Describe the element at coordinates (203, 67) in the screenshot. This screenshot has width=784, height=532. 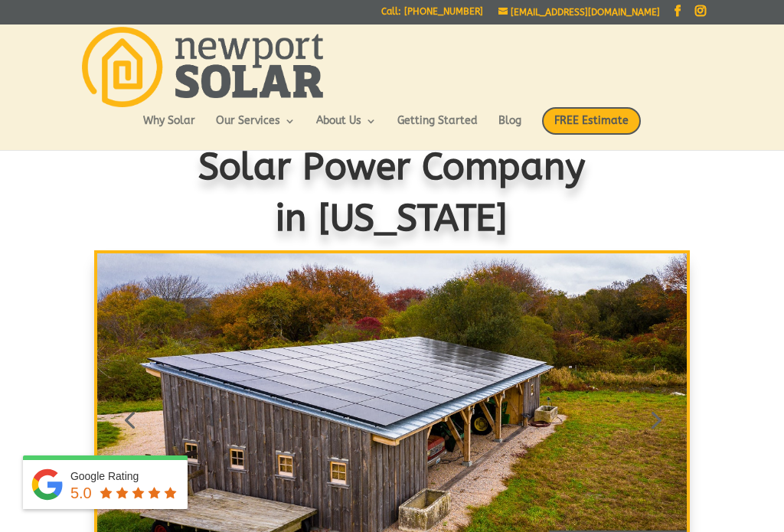
I see `img: Newport Solar | Solar Energy Optimized.` at that location.